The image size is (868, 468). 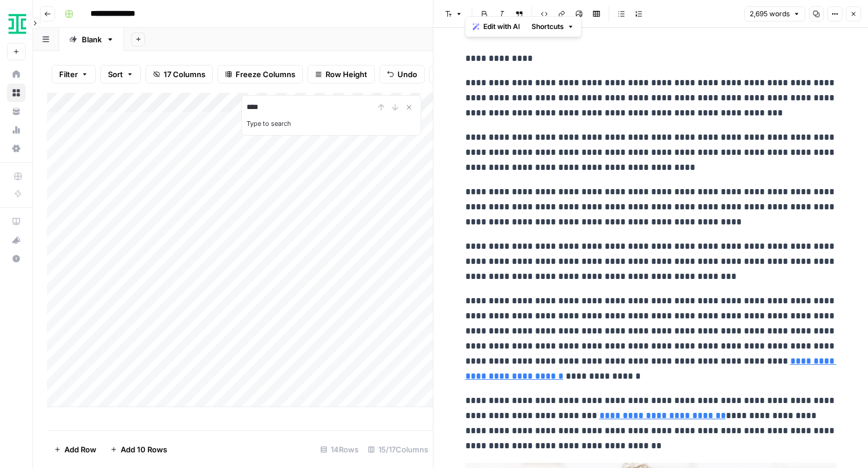 I want to click on div: 14 Rows, so click(x=339, y=450).